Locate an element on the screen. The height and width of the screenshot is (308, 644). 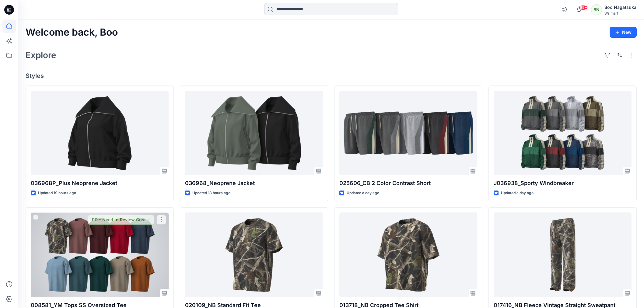
h2: Welcome back, Boo is located at coordinates (72, 32).